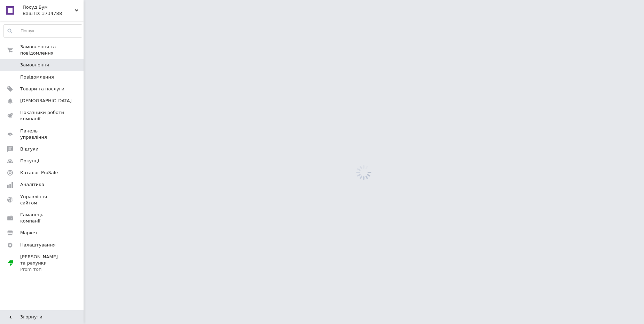 Image resolution: width=644 pixels, height=324 pixels. Describe the element at coordinates (42, 31) in the screenshot. I see `input: Пошук` at that location.